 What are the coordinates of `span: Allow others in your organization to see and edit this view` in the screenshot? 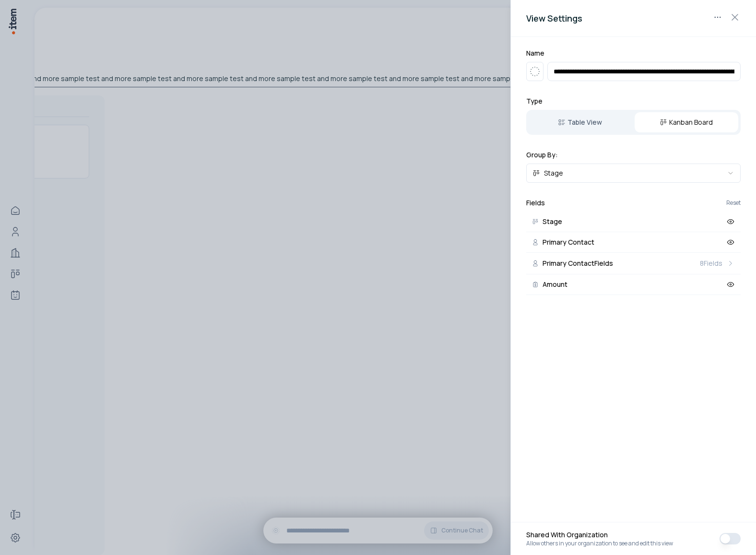 It's located at (600, 543).